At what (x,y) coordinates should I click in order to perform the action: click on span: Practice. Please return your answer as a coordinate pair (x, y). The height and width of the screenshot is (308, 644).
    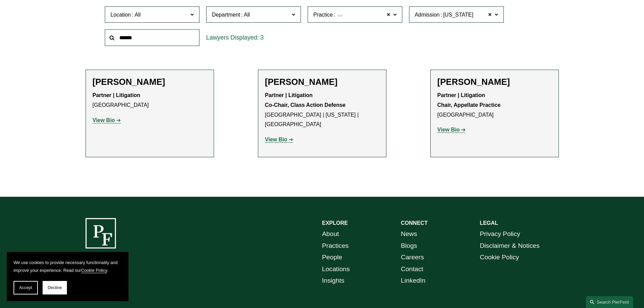
    Looking at the image, I should click on (323, 15).